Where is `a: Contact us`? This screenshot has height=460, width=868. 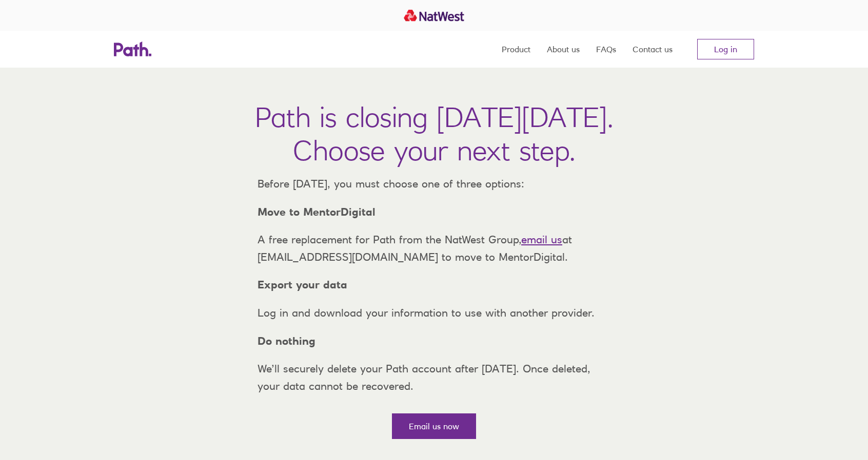
a: Contact us is located at coordinates (653, 49).